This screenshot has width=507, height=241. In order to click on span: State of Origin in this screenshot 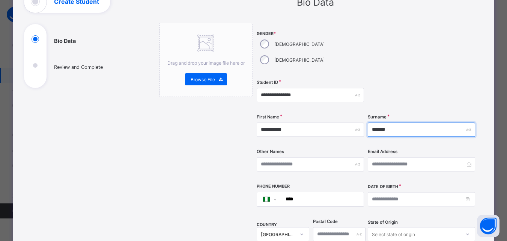, I will do `click(383, 222)`.